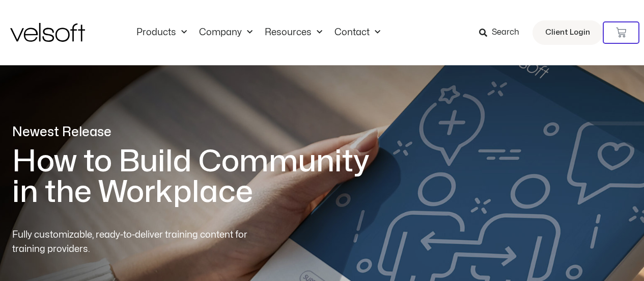 This screenshot has height=281, width=644. I want to click on h1: How to Build Community in the Workplace, so click(198, 177).